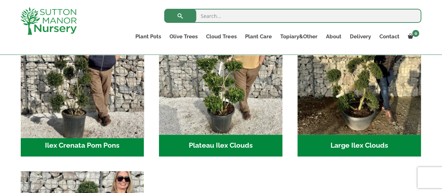 Image resolution: width=442 pixels, height=193 pixels. I want to click on a: Plant Care, so click(258, 37).